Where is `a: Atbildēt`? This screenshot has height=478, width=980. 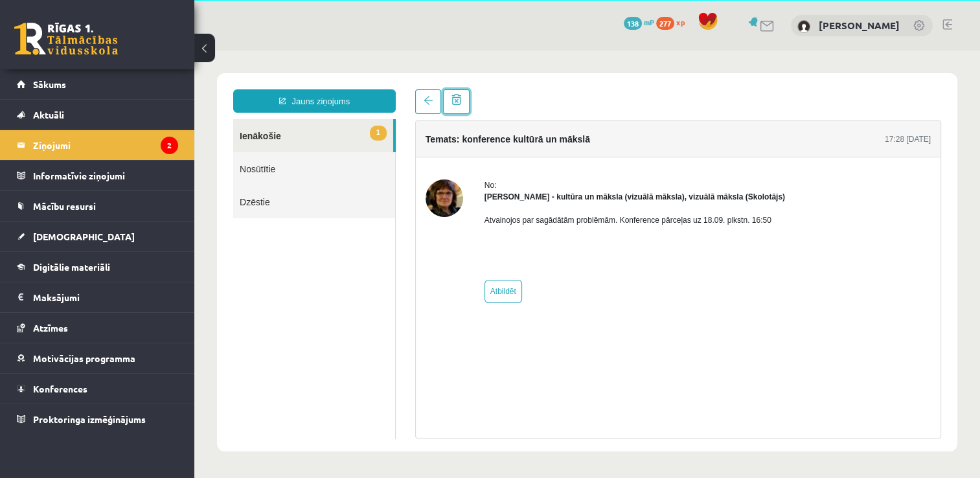 a: Atbildēt is located at coordinates (309, 241).